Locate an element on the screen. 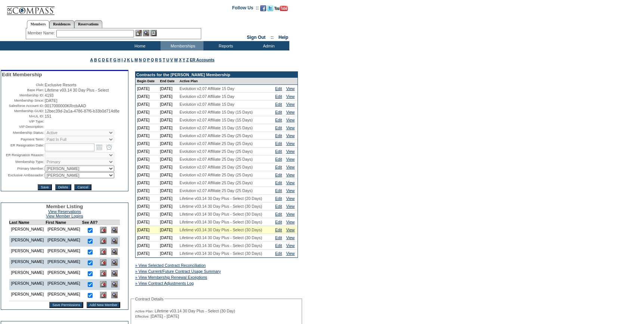 Image resolution: width=644 pixels, height=324 pixels. td: ER Resignation Date: is located at coordinates (23, 147).